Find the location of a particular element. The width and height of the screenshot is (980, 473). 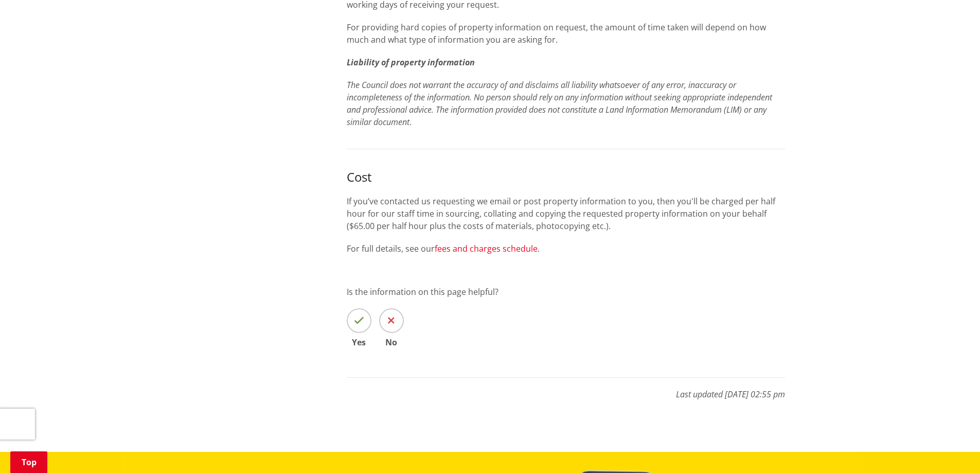

p: Is the information on this page helpful? is located at coordinates (566, 292).